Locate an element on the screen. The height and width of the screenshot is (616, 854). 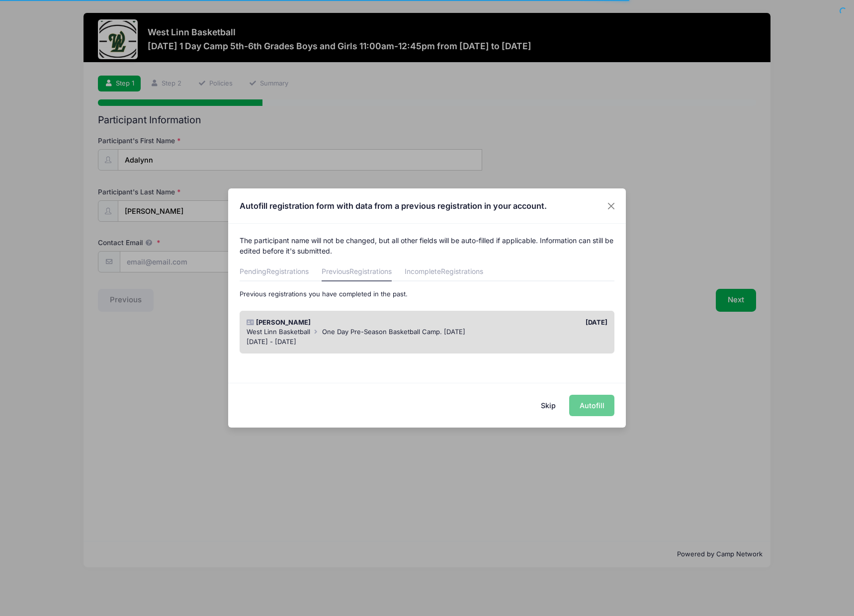
button: Skip is located at coordinates (548, 405).